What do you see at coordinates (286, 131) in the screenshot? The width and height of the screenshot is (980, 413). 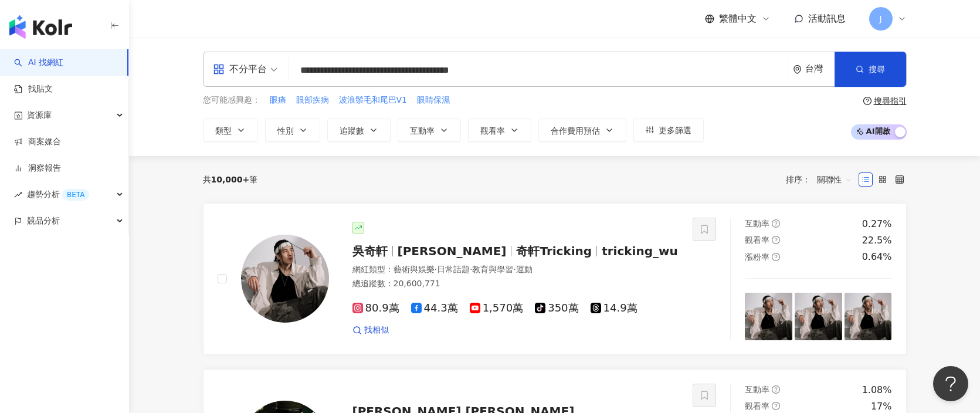 I see `span: 性別` at bounding box center [286, 131].